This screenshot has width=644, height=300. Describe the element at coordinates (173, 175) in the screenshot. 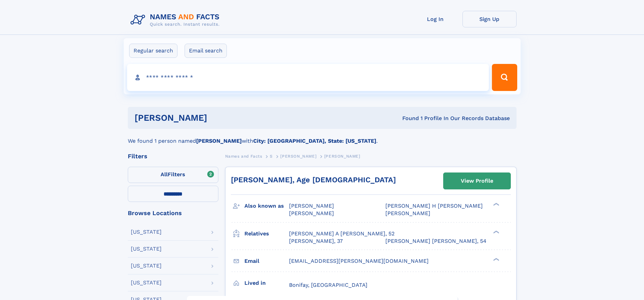

I see `label: Filters` at that location.